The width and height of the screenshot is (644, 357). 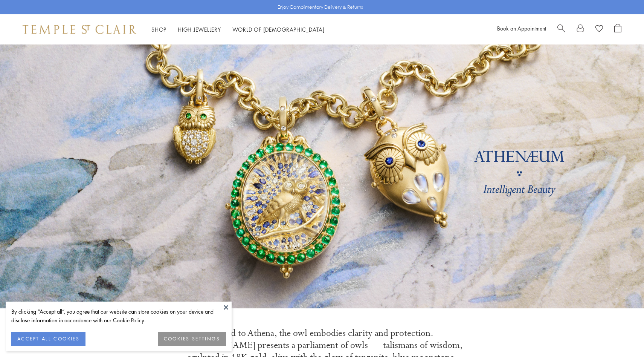 I want to click on a: View Wishlist, so click(x=599, y=30).